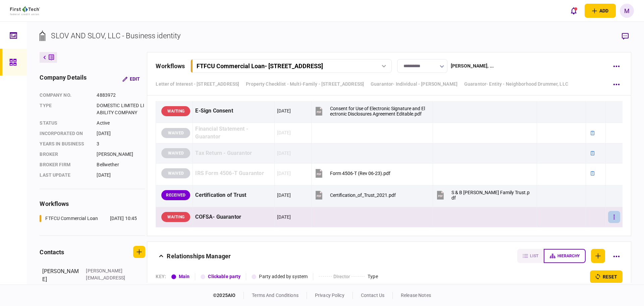  Describe the element at coordinates (63, 79) in the screenshot. I see `div: company details` at that location.